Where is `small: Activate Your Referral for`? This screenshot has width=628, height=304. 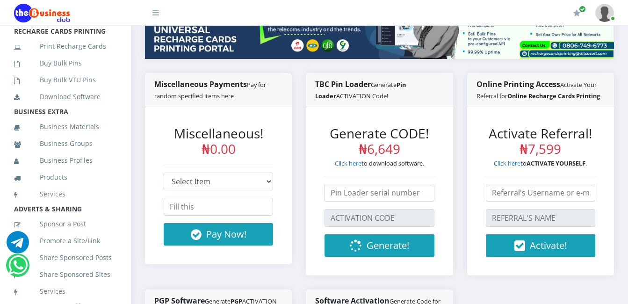
small: Activate Your Referral for is located at coordinates (538, 90).